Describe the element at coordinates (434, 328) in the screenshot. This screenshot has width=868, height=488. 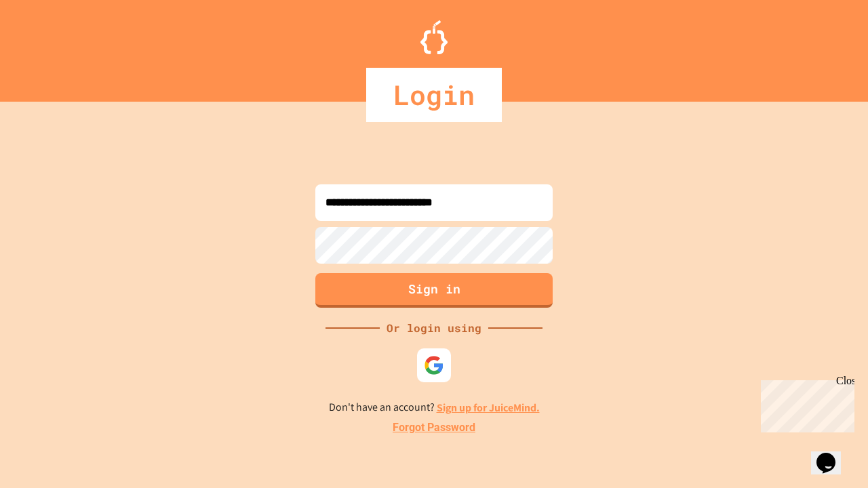
I see `div: Or login using` at that location.